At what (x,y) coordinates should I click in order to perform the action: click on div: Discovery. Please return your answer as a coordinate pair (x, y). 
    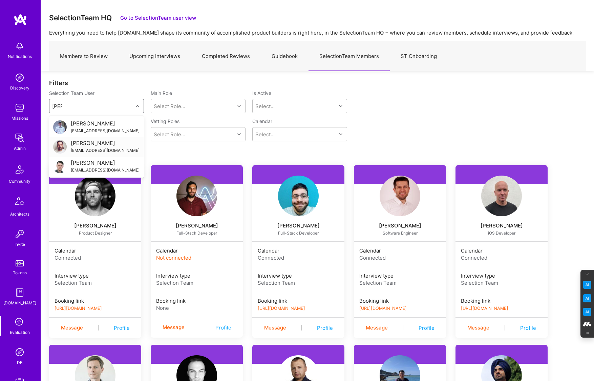
    Looking at the image, I should click on (20, 88).